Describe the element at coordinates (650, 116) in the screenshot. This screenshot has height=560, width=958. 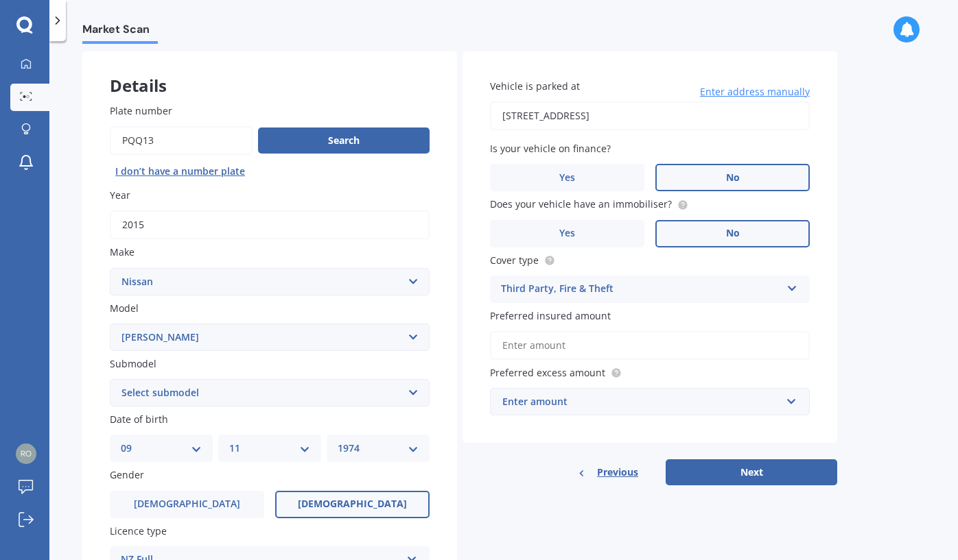
I see `input: Enter address` at that location.